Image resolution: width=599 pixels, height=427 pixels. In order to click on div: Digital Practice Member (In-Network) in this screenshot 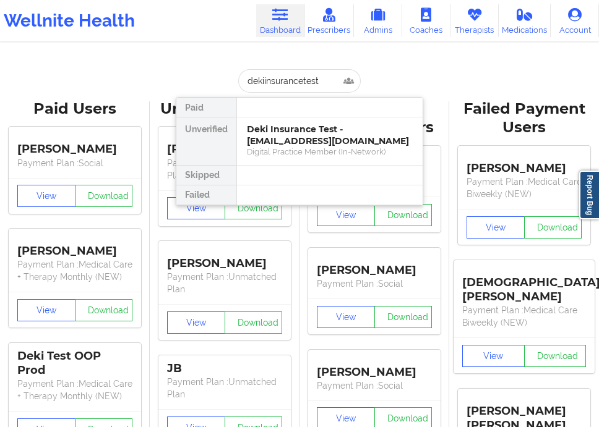, I will do `click(330, 152)`.